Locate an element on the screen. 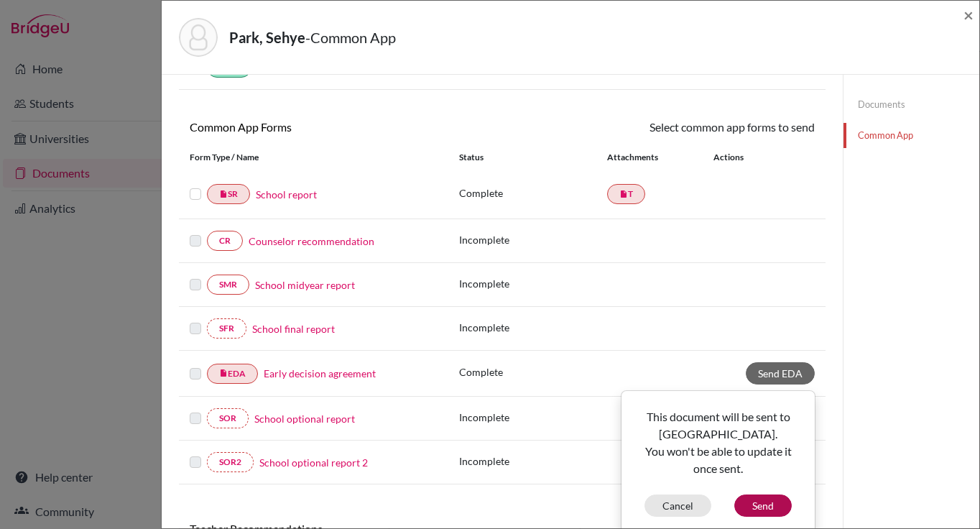 The height and width of the screenshot is (529, 980). a: insert_drive_fileSR is located at coordinates (228, 194).